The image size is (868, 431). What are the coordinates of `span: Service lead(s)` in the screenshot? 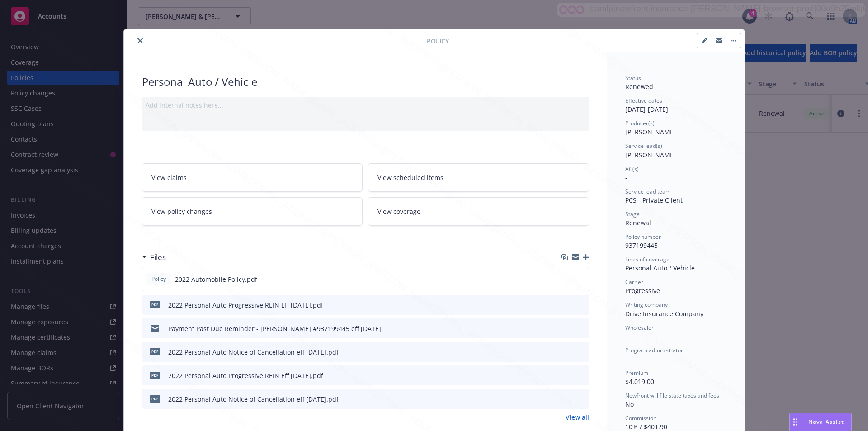 It's located at (644, 146).